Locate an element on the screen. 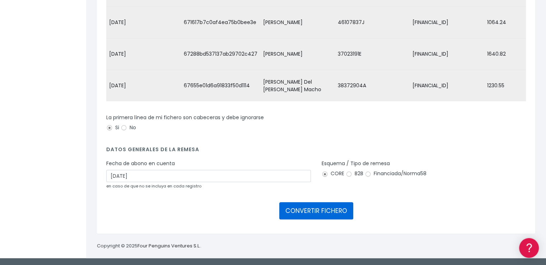 This screenshot has height=265, width=546. label: CORE is located at coordinates (333, 174).